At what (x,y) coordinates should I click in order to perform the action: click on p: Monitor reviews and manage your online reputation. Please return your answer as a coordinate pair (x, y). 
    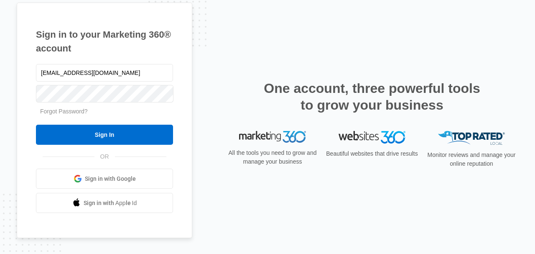
    Looking at the image, I should click on (471, 159).